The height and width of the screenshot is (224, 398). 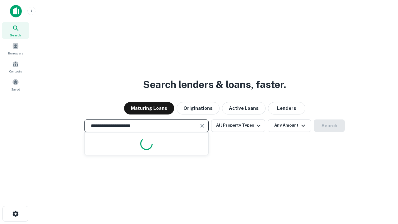 What do you see at coordinates (16, 67) in the screenshot?
I see `a: Contacts` at bounding box center [16, 67].